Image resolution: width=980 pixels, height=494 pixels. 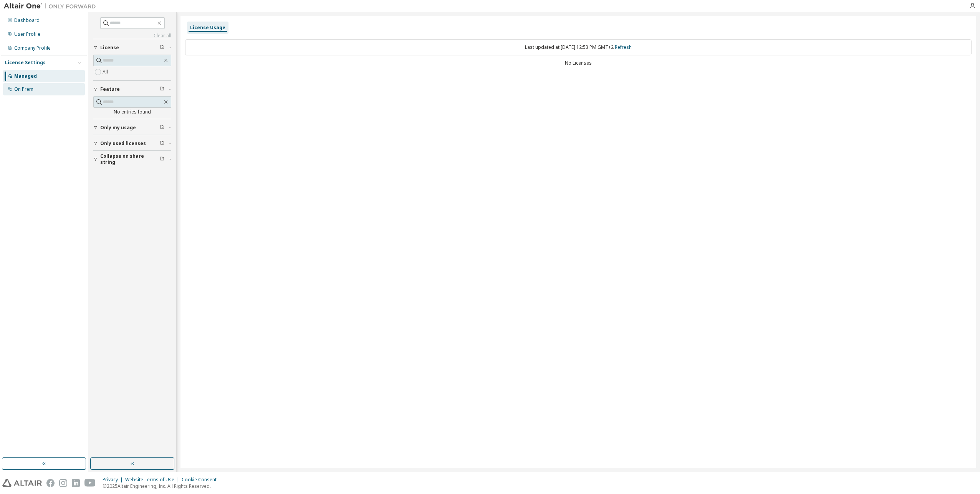 What do you see at coordinates (22, 483) in the screenshot?
I see `img: altair_logo.svg` at bounding box center [22, 483].